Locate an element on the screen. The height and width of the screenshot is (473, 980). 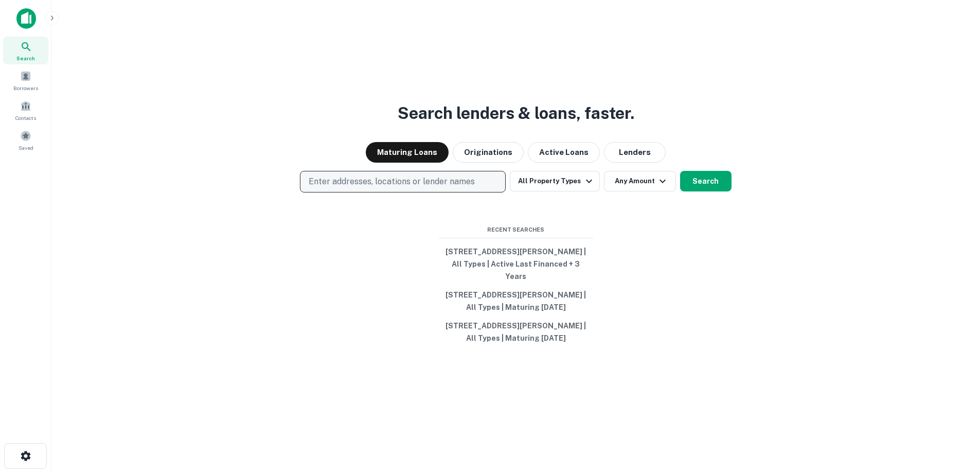
span: Borrowers is located at coordinates (26, 88).